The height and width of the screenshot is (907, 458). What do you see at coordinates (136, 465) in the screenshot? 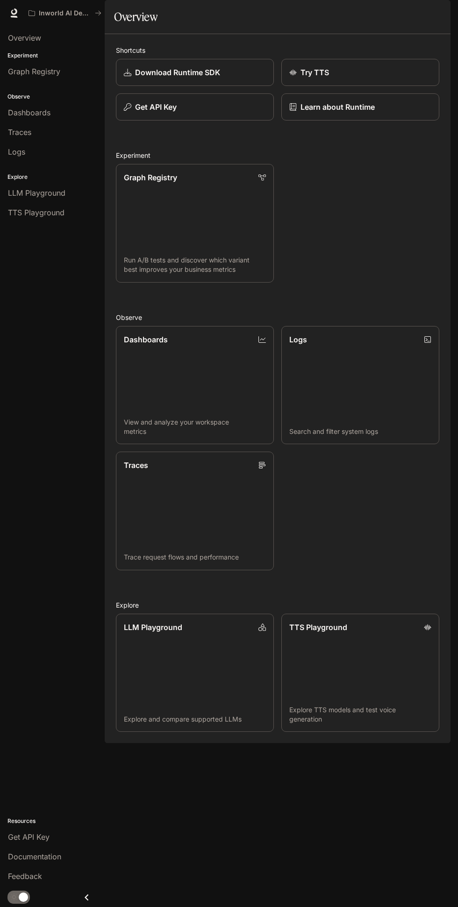
I see `p: Traces` at bounding box center [136, 465].